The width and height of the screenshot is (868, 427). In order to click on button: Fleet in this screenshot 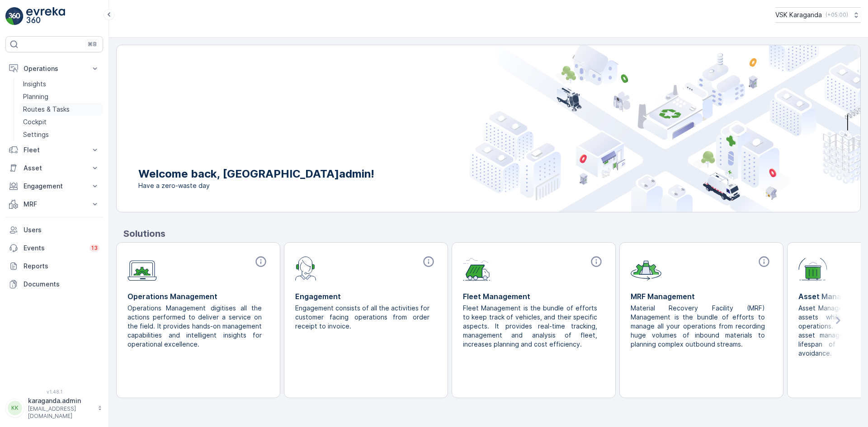, I will do `click(54, 150)`.